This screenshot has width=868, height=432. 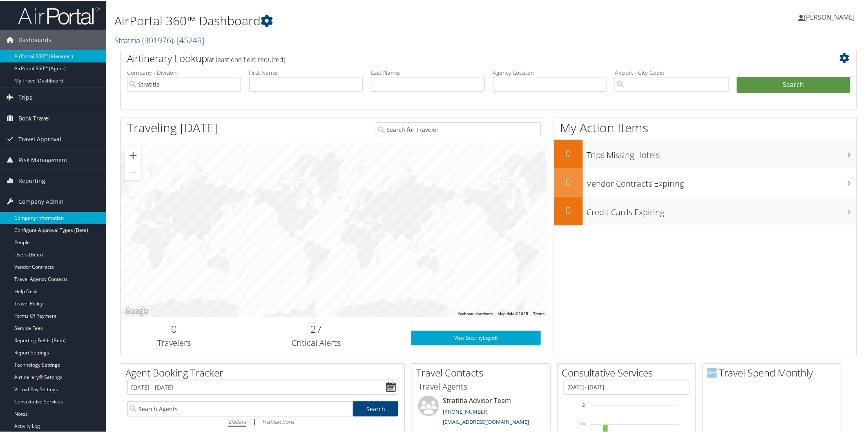 I want to click on li: Stratitia Advisor Team, so click(x=481, y=411).